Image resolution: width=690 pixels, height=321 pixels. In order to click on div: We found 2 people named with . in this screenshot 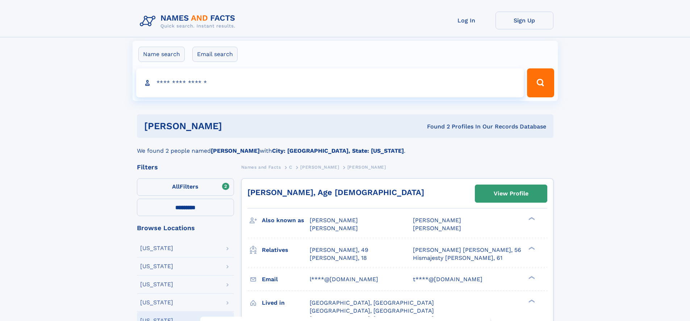, I will do `click(345, 147)`.